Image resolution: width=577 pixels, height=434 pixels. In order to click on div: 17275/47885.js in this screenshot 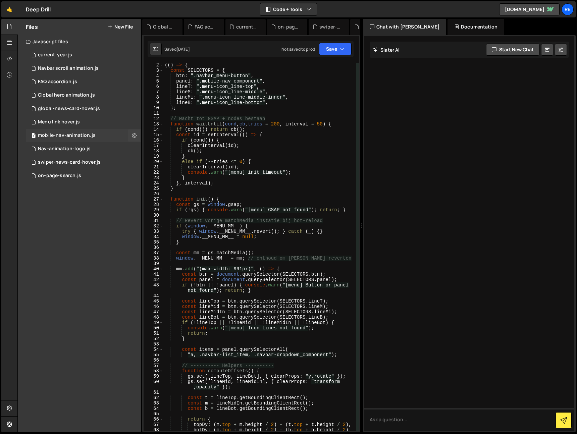, I will do `click(83, 109)`.